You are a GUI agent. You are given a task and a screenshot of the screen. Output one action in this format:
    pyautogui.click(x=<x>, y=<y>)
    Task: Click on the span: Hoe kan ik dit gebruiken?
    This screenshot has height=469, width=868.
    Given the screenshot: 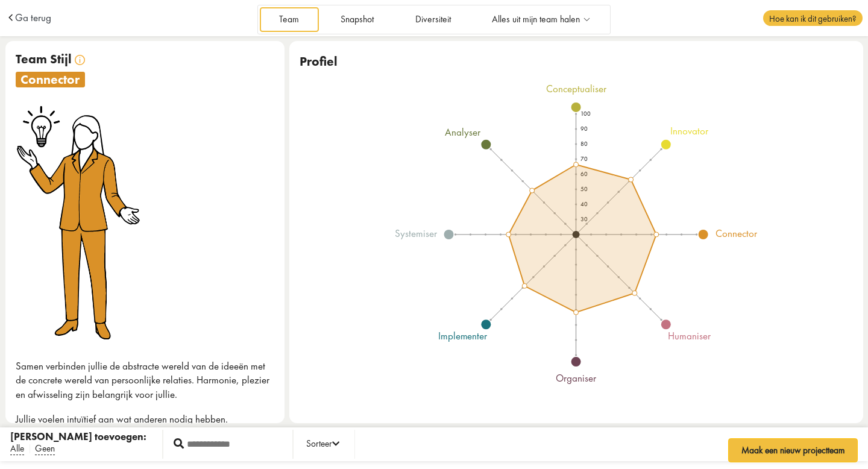 What is the action you would take?
    pyautogui.click(x=812, y=18)
    